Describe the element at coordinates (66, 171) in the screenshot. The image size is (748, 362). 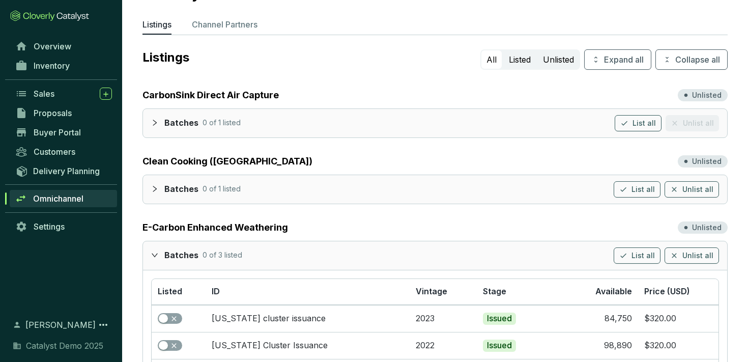
I see `span: Delivery Planning` at that location.